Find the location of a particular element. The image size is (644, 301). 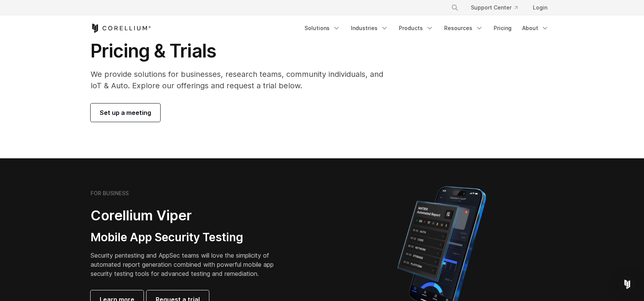

a: Pricing is located at coordinates (503, 28).